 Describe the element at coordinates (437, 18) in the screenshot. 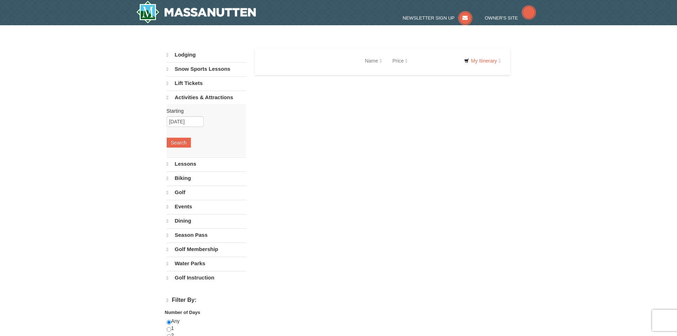

I see `a: Newsletter Sign Up` at that location.